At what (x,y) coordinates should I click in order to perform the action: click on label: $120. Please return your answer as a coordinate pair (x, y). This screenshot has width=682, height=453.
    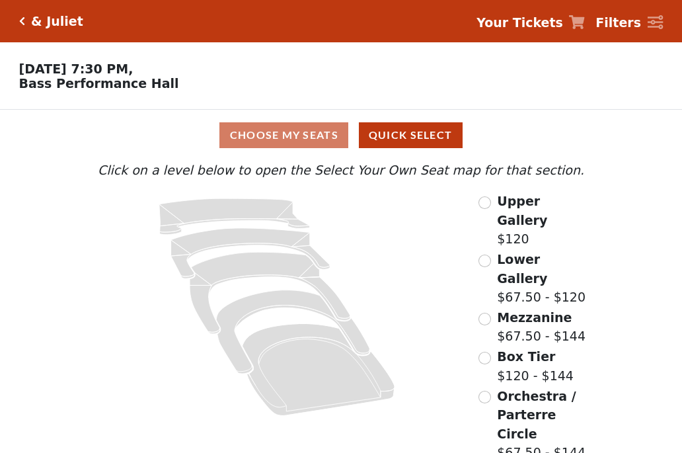
    Looking at the image, I should click on (542, 220).